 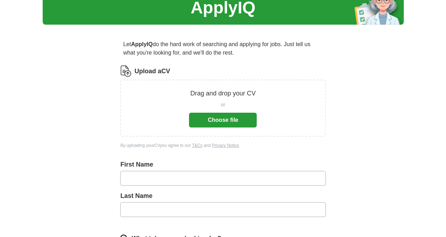 I want to click on label: Last Name, so click(x=223, y=196).